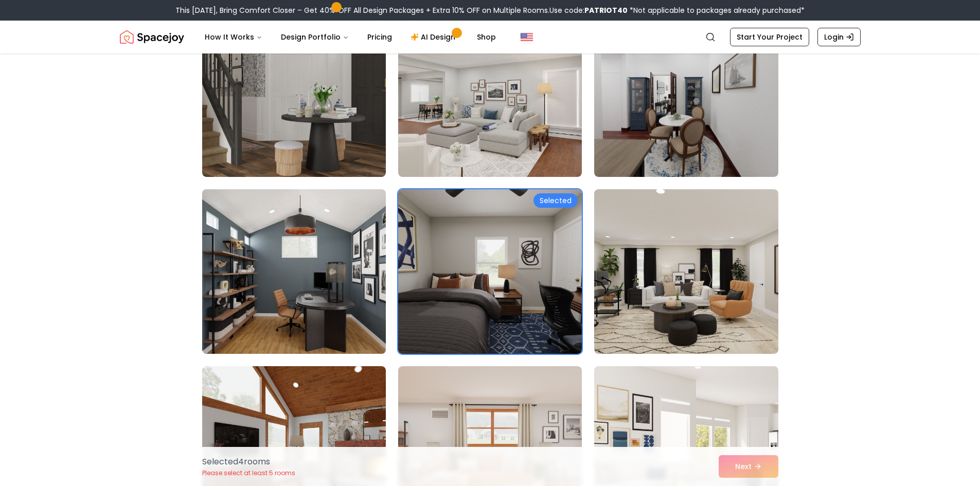  What do you see at coordinates (434, 37) in the screenshot?
I see `a: AI Design` at bounding box center [434, 37].